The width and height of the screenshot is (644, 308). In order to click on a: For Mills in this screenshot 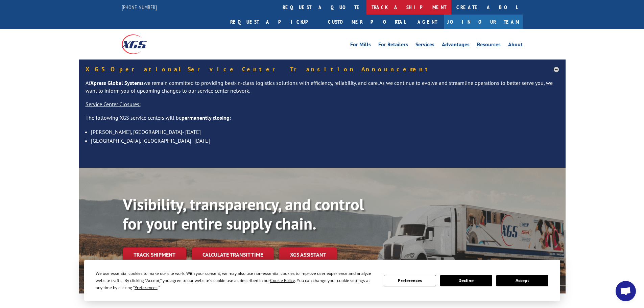, I will do `click(360, 46)`.